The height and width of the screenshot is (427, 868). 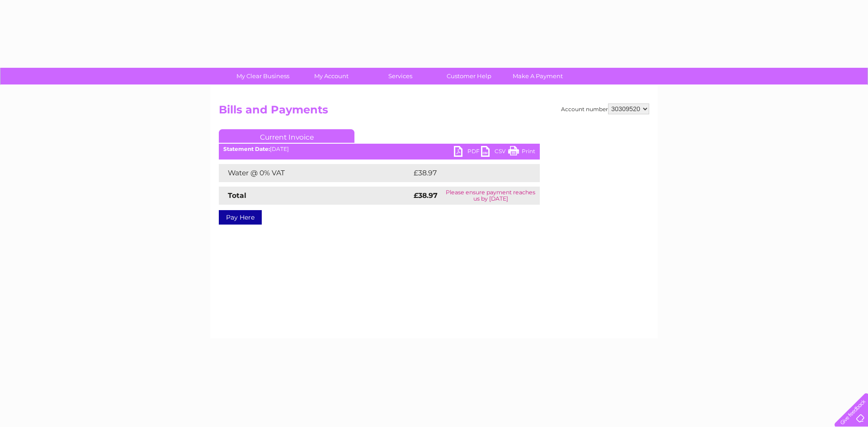 I want to click on b: Statement Date:, so click(x=246, y=149).